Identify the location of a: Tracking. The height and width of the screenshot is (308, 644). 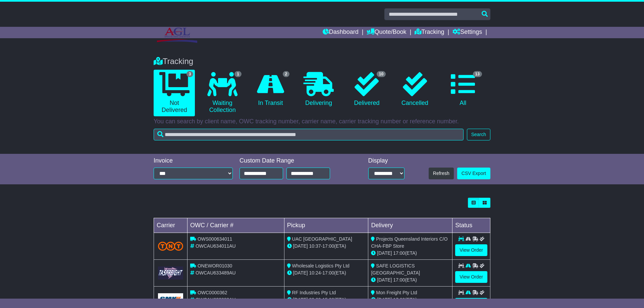
(429, 33).